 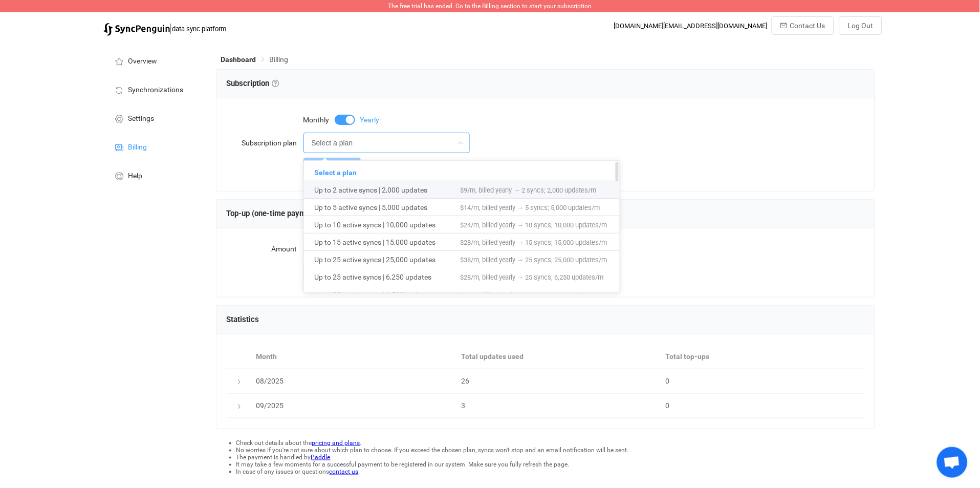 I want to click on span: Yearly, so click(x=370, y=119).